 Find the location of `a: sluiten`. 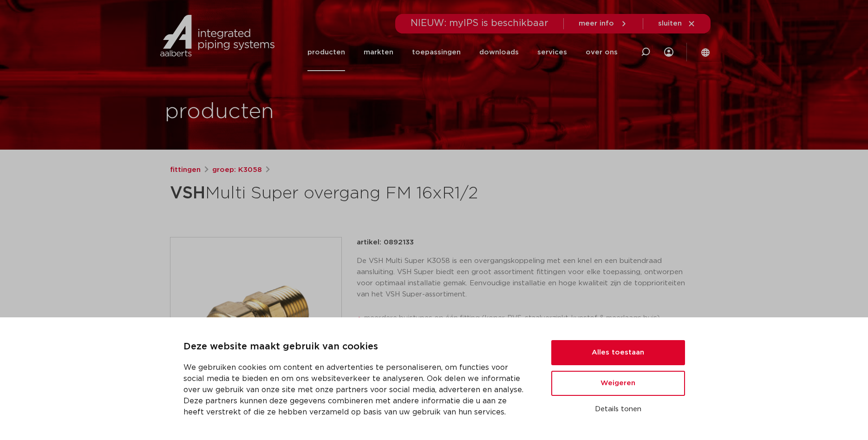

a: sluiten is located at coordinates (676, 24).